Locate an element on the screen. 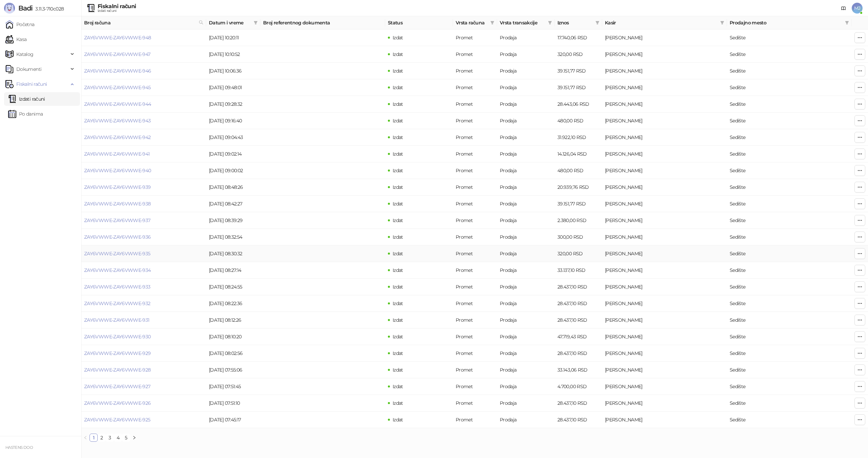 Image resolution: width=868 pixels, height=458 pixels. td: 320,00 RSD is located at coordinates (578, 54).